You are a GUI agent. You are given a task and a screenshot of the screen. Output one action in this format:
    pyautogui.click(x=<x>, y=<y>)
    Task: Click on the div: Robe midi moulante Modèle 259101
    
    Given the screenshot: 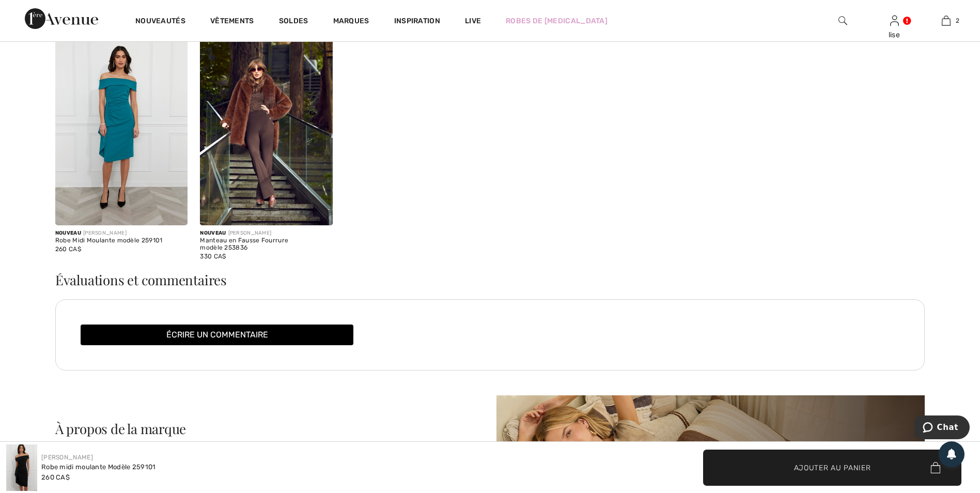 What is the action you would take?
    pyautogui.click(x=98, y=467)
    